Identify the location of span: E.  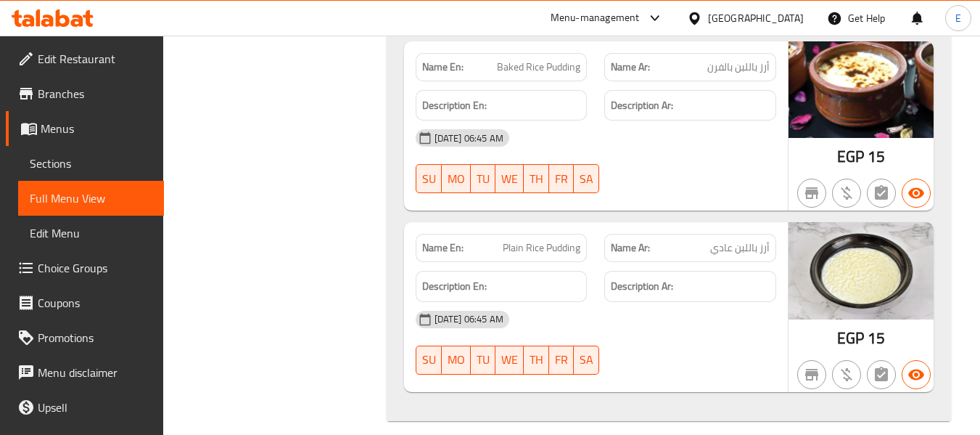
(958, 18).